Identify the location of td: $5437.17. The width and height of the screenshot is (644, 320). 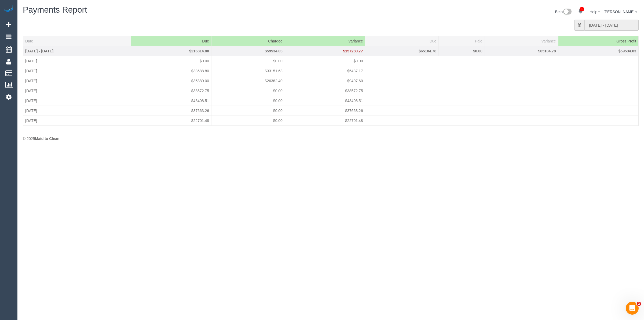
(325, 71).